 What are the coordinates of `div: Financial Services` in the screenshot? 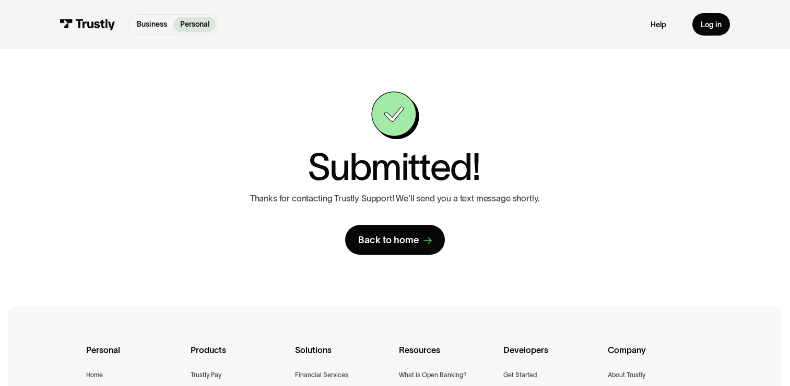 It's located at (322, 375).